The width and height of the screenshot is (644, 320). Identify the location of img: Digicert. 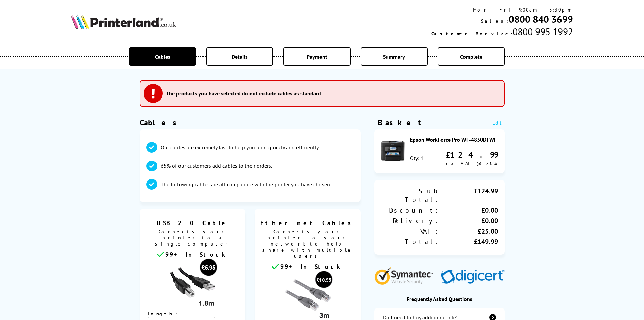
(472, 277).